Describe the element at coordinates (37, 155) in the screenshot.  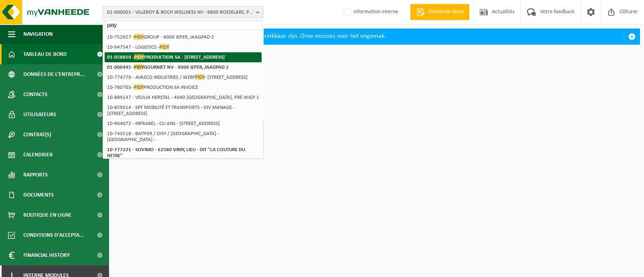
I see `span: Calendrier` at that location.